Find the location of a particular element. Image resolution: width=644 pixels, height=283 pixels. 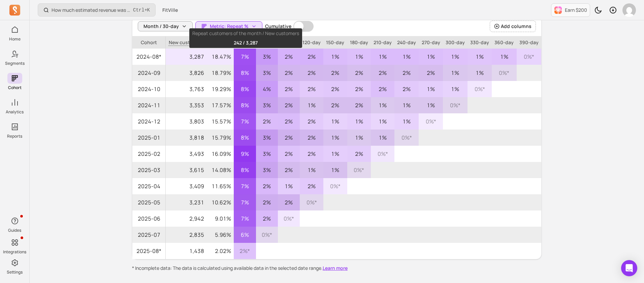

p: 3,493 is located at coordinates (186, 154).